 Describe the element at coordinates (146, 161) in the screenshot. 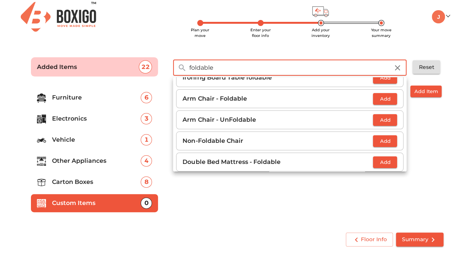

I see `div: 4` at that location.